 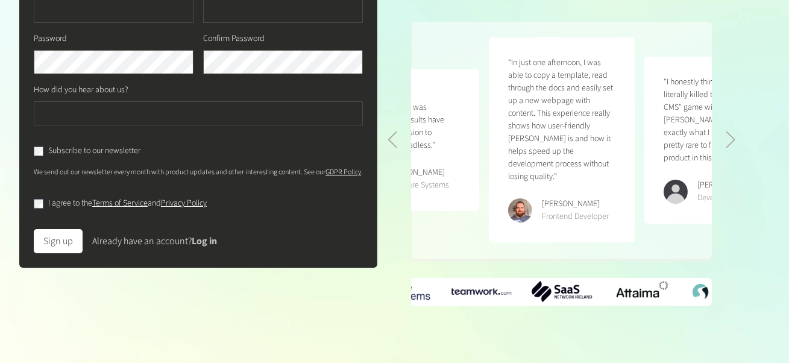 What do you see at coordinates (127, 203) in the screenshot?
I see `label: I agree to the and` at bounding box center [127, 203].